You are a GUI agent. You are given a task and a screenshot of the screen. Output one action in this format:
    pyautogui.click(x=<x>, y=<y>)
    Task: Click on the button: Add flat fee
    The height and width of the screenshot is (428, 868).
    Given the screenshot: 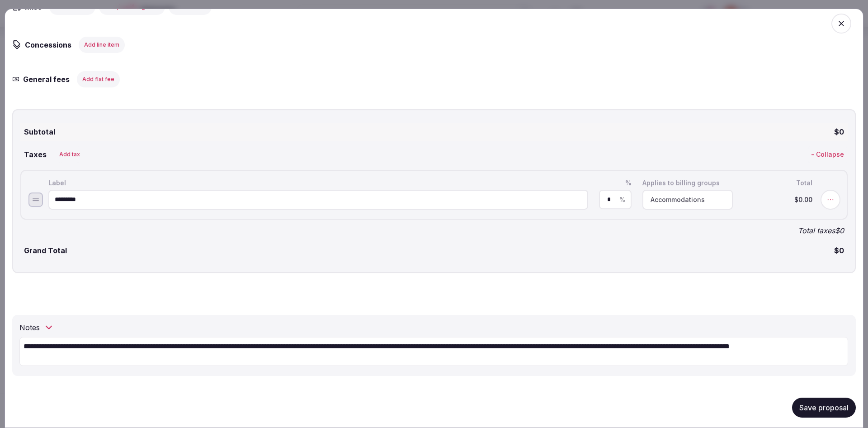 What is the action you would take?
    pyautogui.click(x=98, y=78)
    